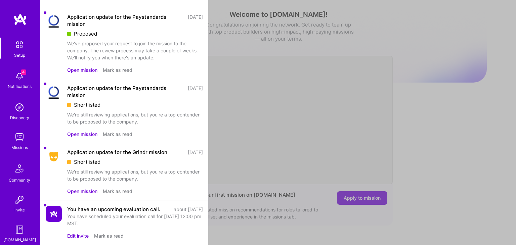 The image size is (516, 245). What do you see at coordinates (19, 210) in the screenshot?
I see `div: Invite` at bounding box center [19, 210].